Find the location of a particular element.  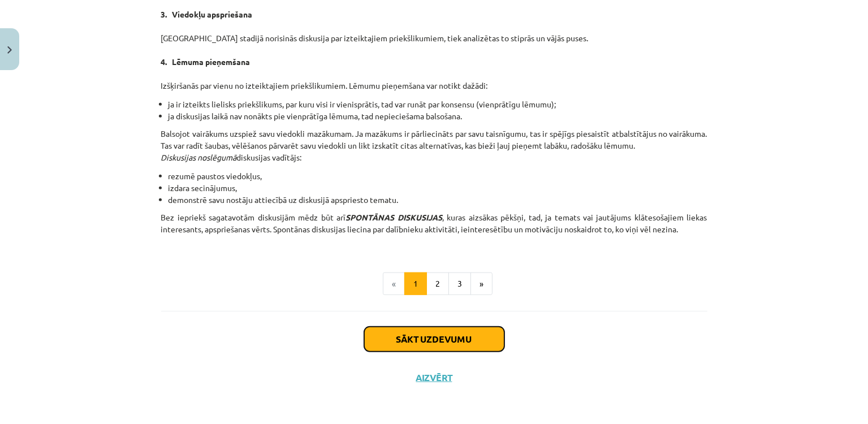

p: Balsojot vairākums uzspiež savu viedokli mazākumam. Ja mazākums ir pārliecināts par savu taisnīgu... is located at coordinates (435, 146).